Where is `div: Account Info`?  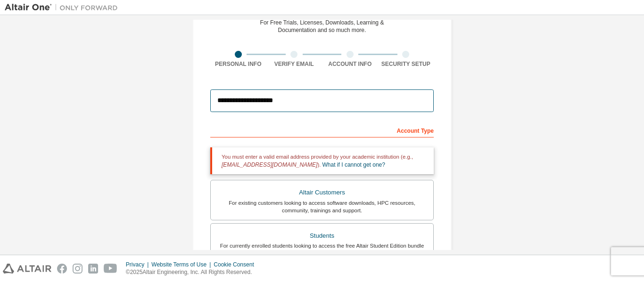 div: Account Info is located at coordinates (350, 64).